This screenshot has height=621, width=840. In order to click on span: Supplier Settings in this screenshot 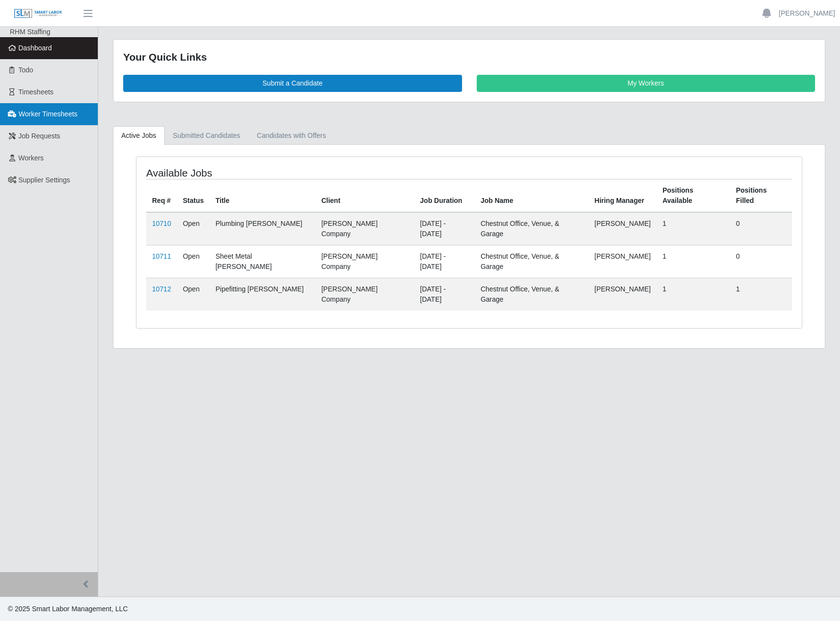, I will do `click(45, 180)`.